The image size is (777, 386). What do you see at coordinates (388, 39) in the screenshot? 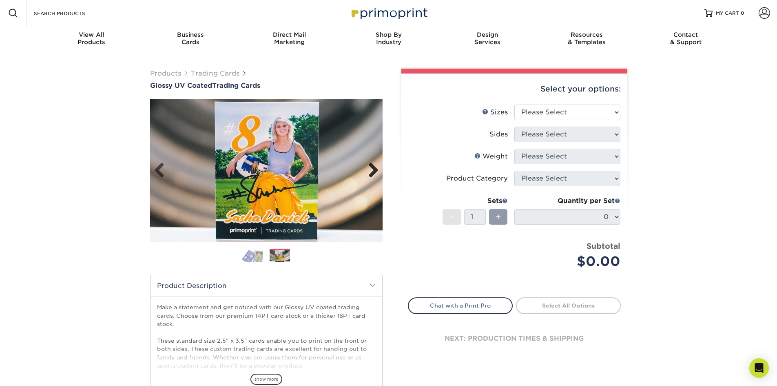
I see `a: Shop ByIndustry` at bounding box center [388, 39].